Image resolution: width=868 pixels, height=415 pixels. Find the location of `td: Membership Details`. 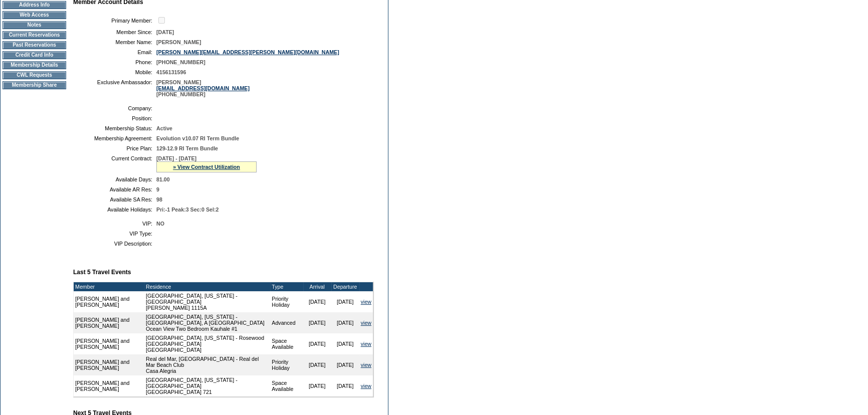

td: Membership Details is located at coordinates (34, 65).